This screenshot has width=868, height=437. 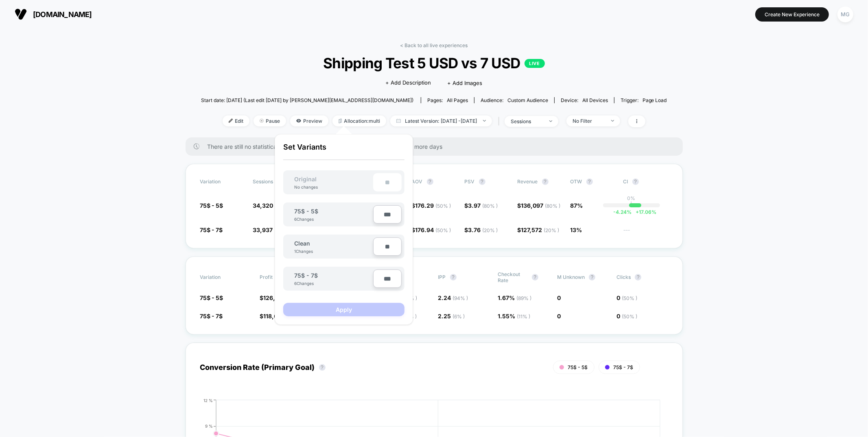 I want to click on span: ( 89 % ), so click(x=524, y=298).